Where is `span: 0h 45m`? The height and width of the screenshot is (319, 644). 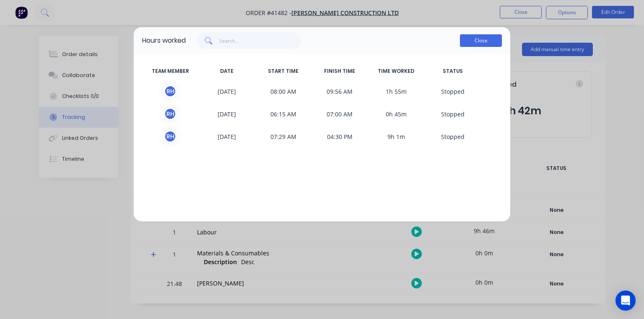
span: 0h 45m is located at coordinates (396, 114).